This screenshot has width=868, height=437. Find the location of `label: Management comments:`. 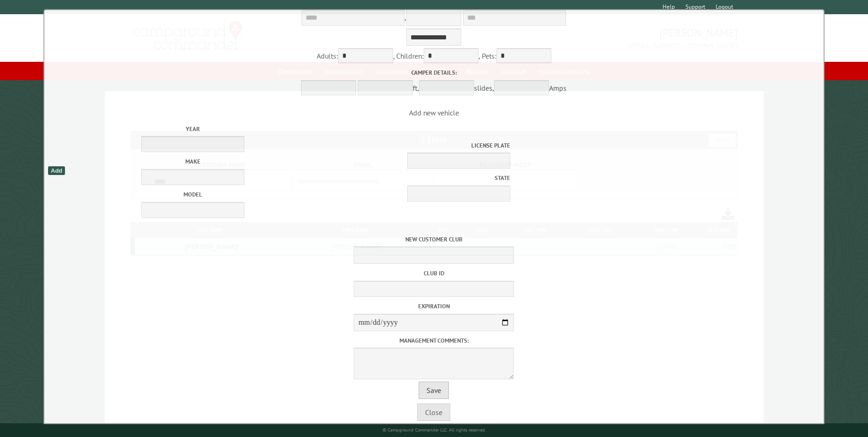

label: Management comments: is located at coordinates (434, 340).